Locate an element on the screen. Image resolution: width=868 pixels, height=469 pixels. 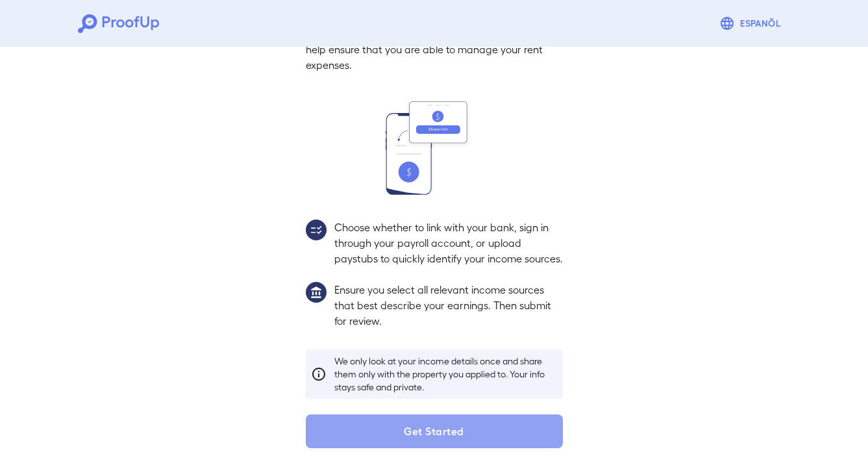
img: group1.svg is located at coordinates (316, 292).